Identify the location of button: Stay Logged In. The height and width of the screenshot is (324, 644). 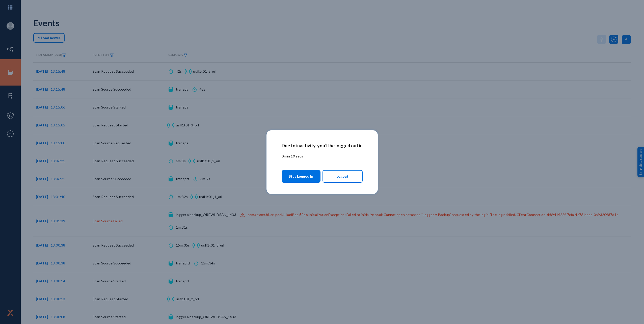
(301, 177).